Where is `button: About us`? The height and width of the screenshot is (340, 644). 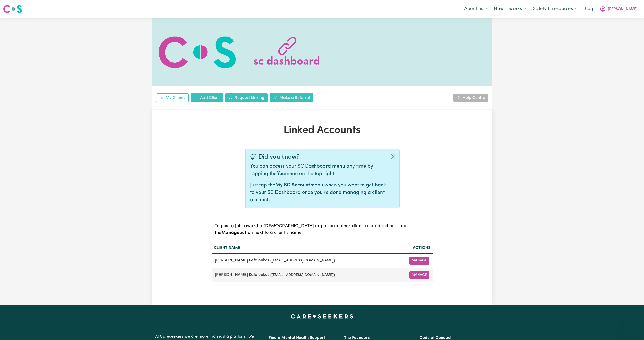
button: About us is located at coordinates (475, 9).